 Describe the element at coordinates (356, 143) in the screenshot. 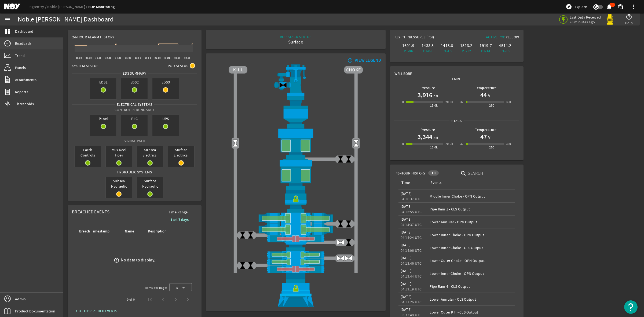

I see `img: Valve2Open.png` at that location.